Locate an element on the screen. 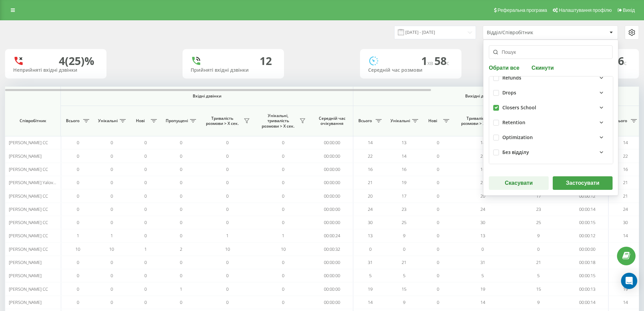 The height and width of the screenshot is (311, 644). span: Вихідні дзвінки is located at coordinates (480, 96).